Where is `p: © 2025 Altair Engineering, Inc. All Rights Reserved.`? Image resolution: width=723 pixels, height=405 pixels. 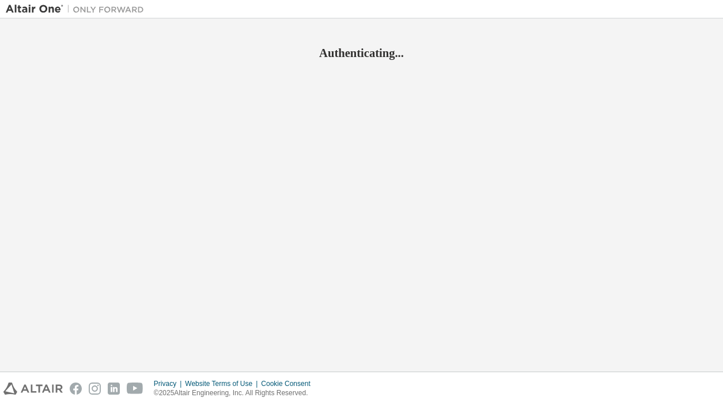 p: © 2025 Altair Engineering, Inc. All Rights Reserved. is located at coordinates (236, 393).